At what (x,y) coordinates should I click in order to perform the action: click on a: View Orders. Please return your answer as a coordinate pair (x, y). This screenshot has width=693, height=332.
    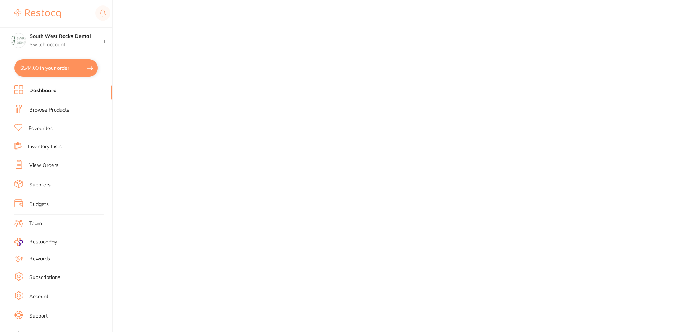
    Looking at the image, I should click on (44, 165).